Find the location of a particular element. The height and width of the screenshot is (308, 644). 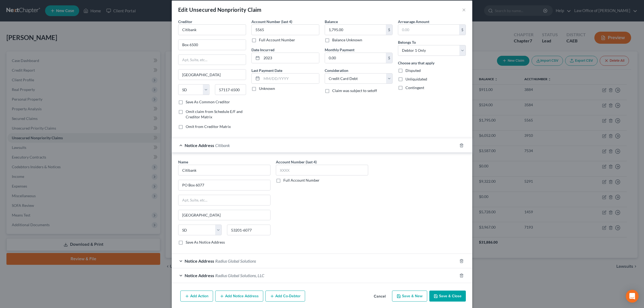

label: Unknown is located at coordinates (267, 89).